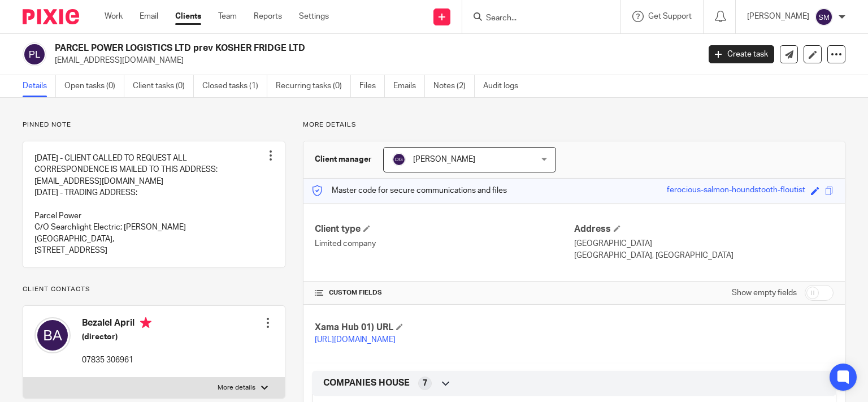  What do you see at coordinates (535, 19) in the screenshot?
I see `input: Search` at bounding box center [535, 19].